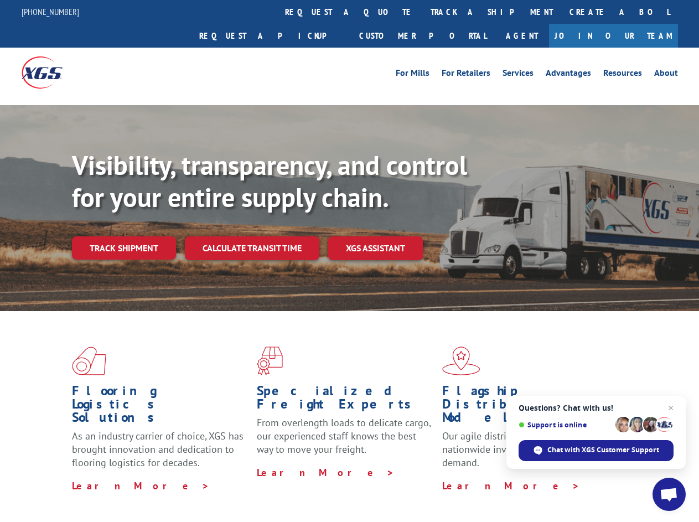 This screenshot has height=522, width=699. What do you see at coordinates (596, 451) in the screenshot?
I see `div: Chat with XGS Customer Support` at bounding box center [596, 451].